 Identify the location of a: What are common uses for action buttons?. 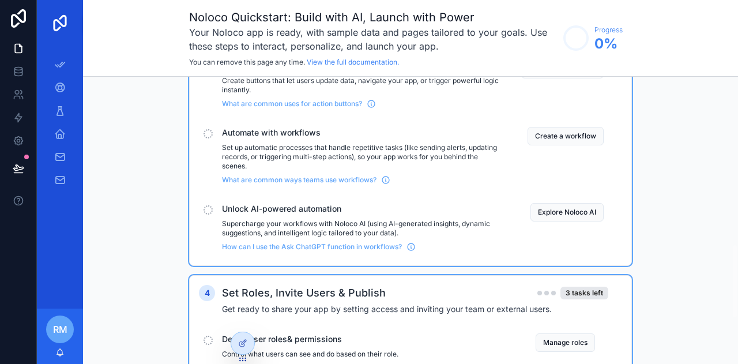
(299, 104).